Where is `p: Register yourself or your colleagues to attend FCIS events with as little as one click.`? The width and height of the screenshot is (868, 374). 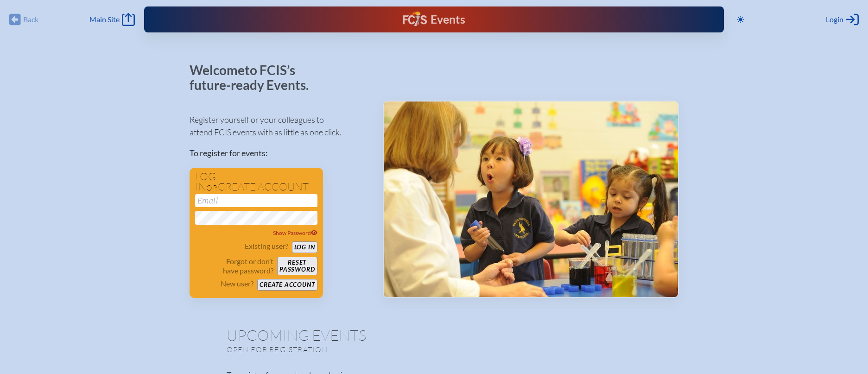
p: Register yourself or your colleagues to attend FCIS events with as little as one click. is located at coordinates (278, 126).